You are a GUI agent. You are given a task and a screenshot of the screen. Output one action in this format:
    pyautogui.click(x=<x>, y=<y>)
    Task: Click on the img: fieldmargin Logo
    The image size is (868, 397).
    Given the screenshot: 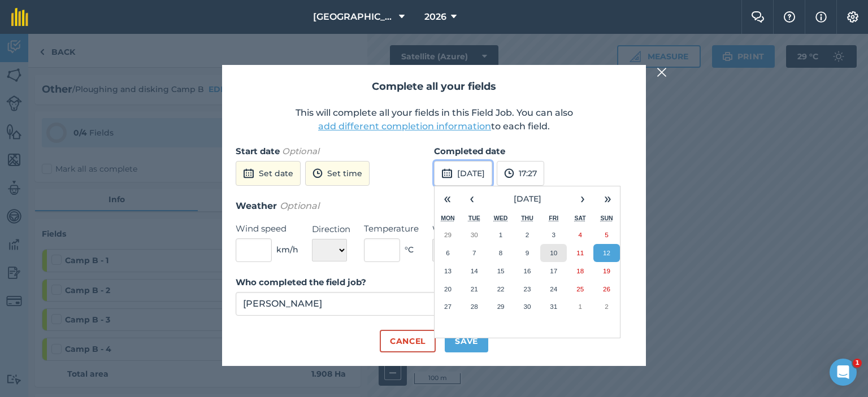 What is the action you would take?
    pyautogui.click(x=20, y=17)
    